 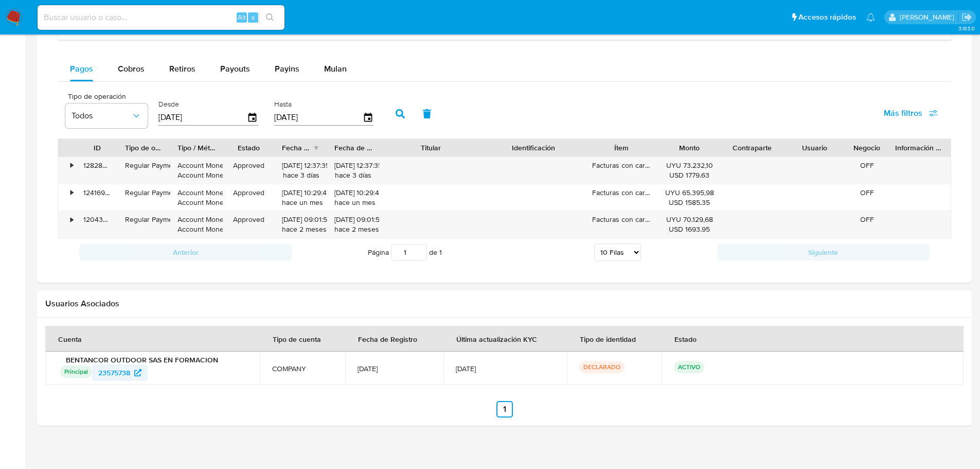 I want to click on a: Notificaciones, so click(x=870, y=17).